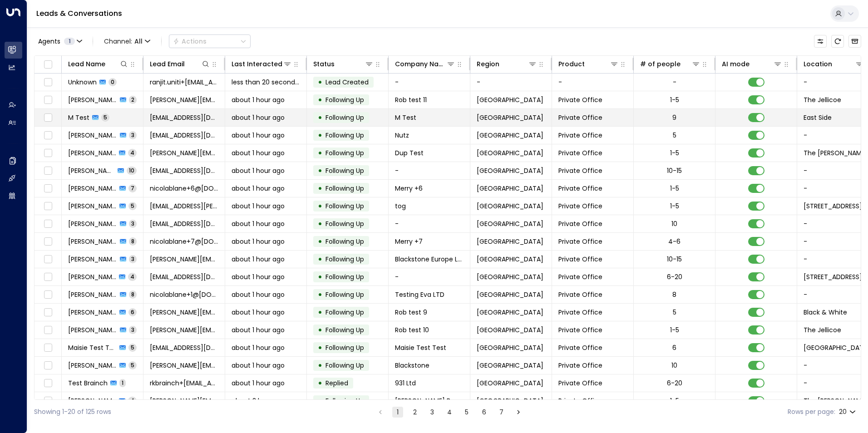 This screenshot has height=433, width=868. What do you see at coordinates (450, 412) in the screenshot?
I see `button: Go to page 4` at bounding box center [450, 412].